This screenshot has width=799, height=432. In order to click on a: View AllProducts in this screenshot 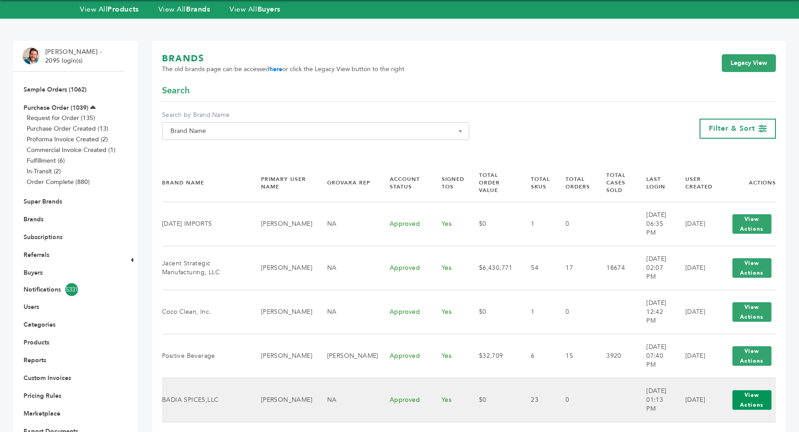, I will do `click(109, 9)`.